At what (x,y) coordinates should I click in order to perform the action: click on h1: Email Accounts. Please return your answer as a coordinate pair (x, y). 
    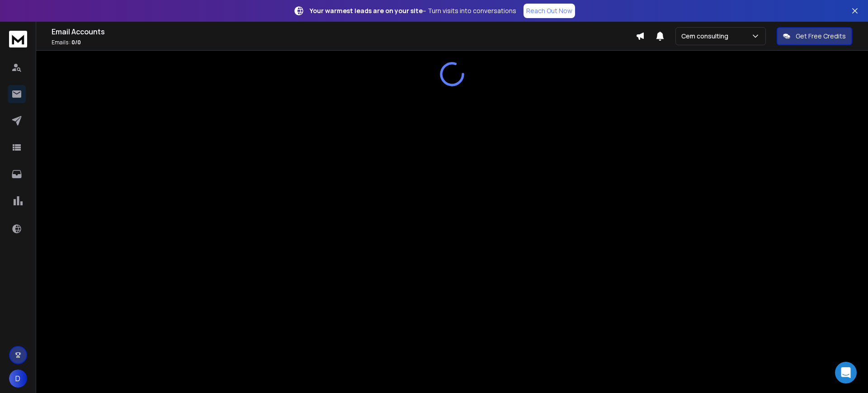
    Looking at the image, I should click on (344, 32).